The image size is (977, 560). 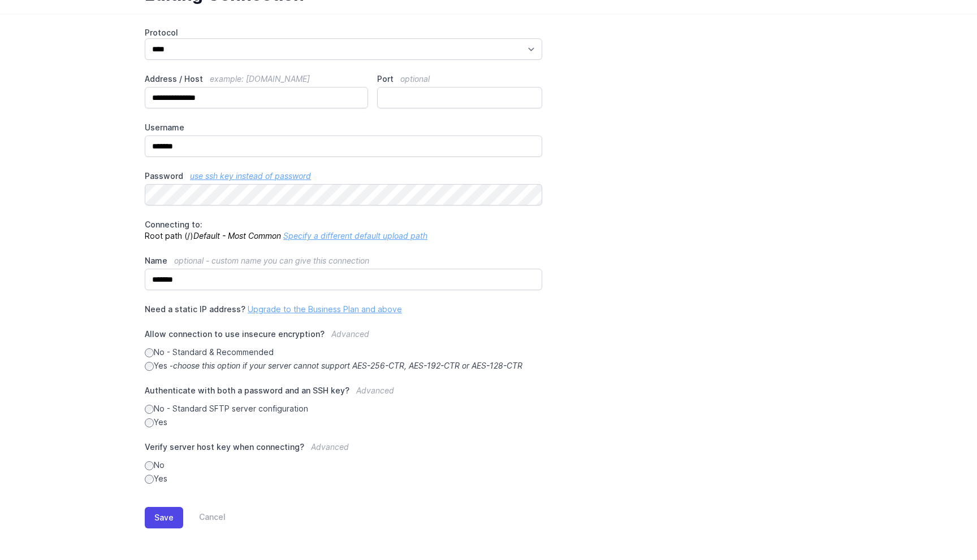 I want to click on button: Save, so click(x=164, y=518).